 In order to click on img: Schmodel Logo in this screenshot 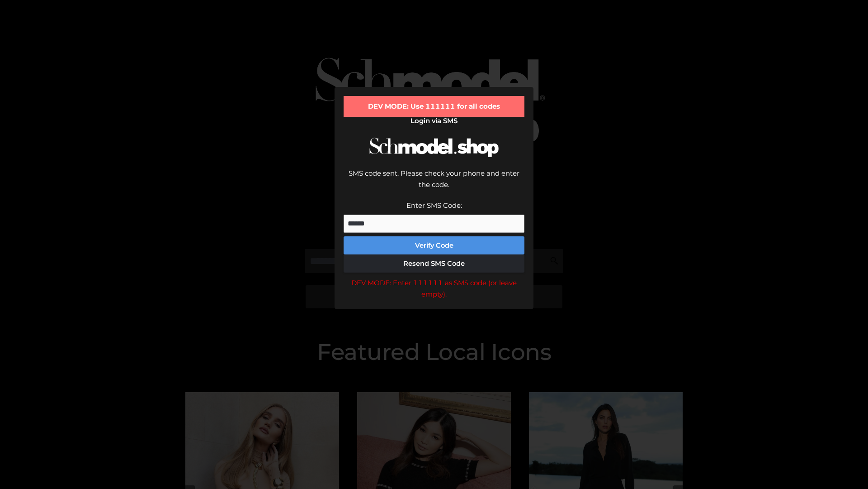, I will do `click(434, 147)`.